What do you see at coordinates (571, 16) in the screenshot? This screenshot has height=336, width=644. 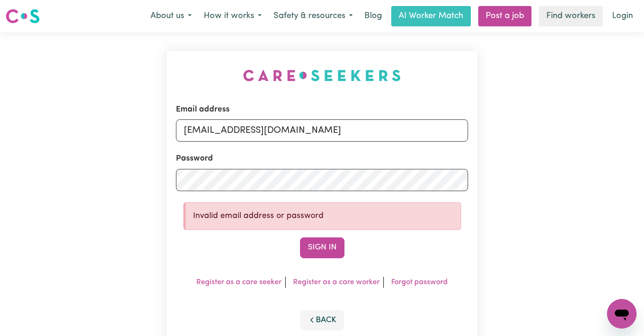 I see `a: Find workers` at bounding box center [571, 16].